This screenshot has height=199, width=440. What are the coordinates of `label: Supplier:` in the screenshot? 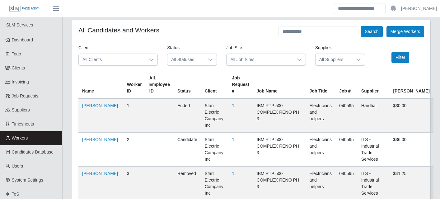 It's located at (324, 48).